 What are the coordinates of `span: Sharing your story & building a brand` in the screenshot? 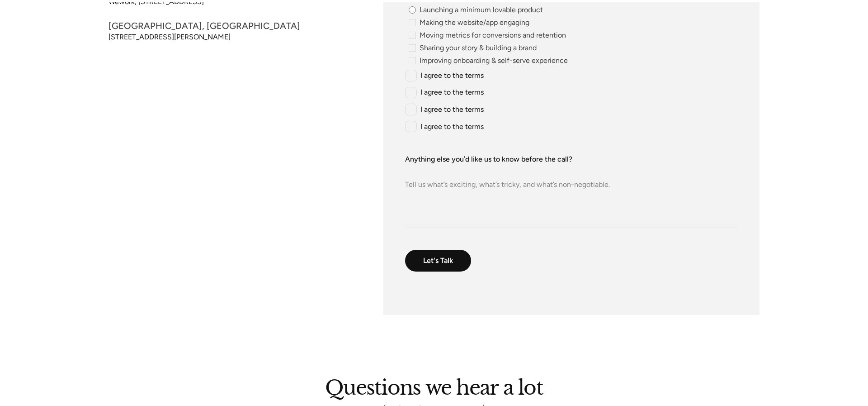 It's located at (478, 48).